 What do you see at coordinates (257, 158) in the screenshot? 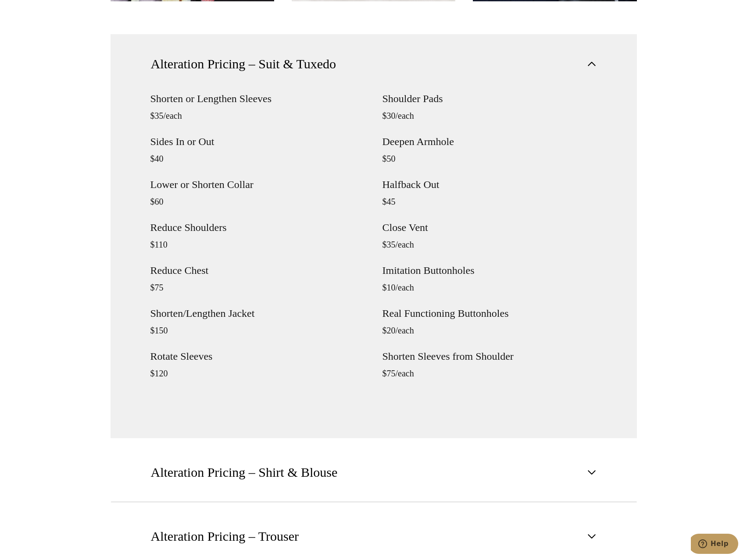
I see `p: $40` at bounding box center [257, 158].